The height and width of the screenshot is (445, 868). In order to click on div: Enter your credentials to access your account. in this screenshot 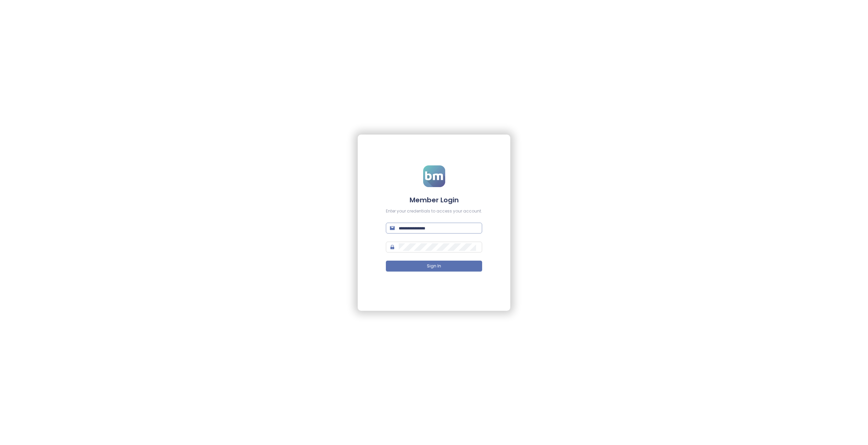, I will do `click(434, 211)`.